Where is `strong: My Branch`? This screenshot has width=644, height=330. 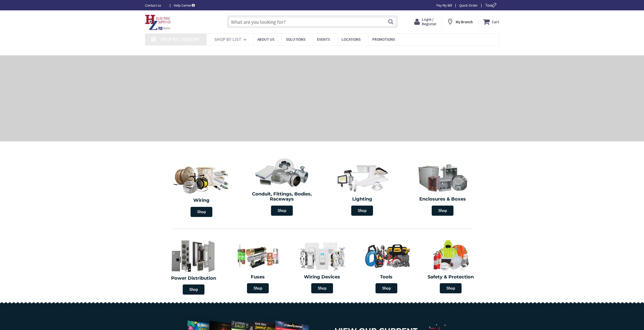
strong: My Branch is located at coordinates (464, 22).